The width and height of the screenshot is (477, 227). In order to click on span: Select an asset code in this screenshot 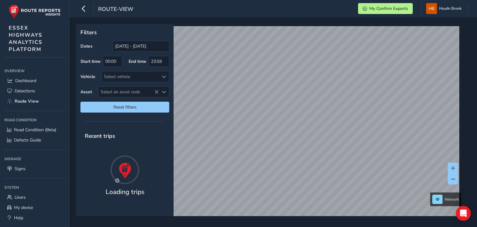, I will do `click(128, 92)`.